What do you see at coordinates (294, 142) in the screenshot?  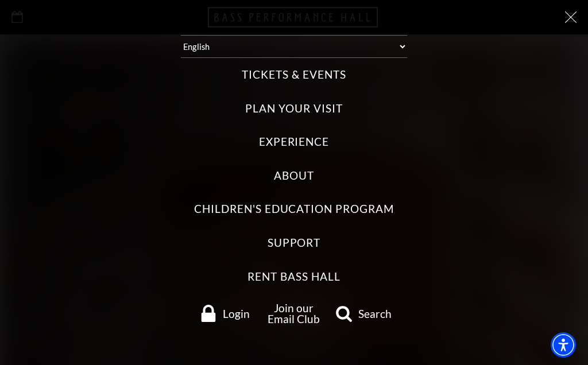 I see `label: Experience` at bounding box center [294, 142].